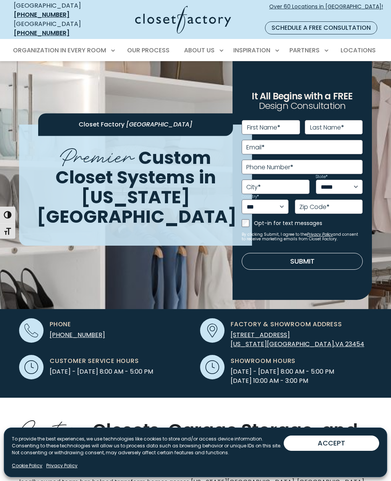  What do you see at coordinates (60, 324) in the screenshot?
I see `span: Phone` at bounding box center [60, 324].